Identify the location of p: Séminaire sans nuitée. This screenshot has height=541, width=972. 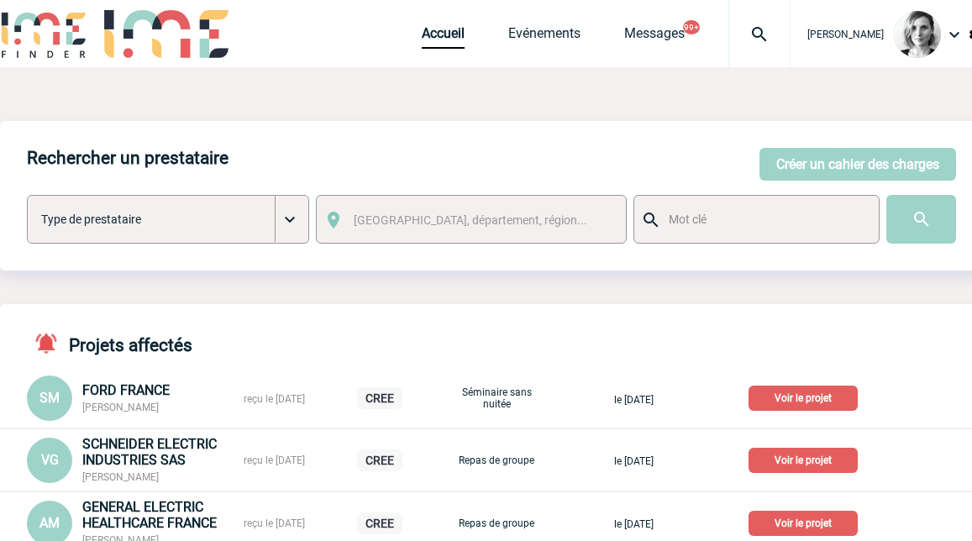
(496, 398).